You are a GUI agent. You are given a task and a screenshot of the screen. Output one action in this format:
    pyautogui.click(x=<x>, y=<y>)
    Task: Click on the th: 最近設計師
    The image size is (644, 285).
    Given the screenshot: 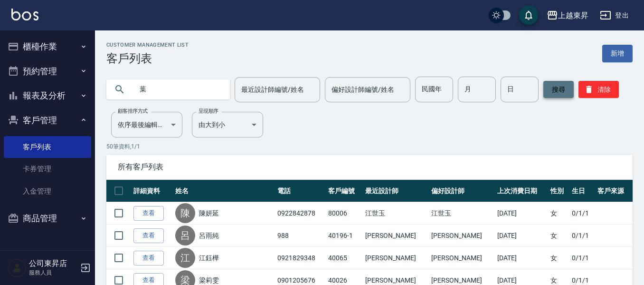 What is the action you would take?
    pyautogui.click(x=395, y=191)
    